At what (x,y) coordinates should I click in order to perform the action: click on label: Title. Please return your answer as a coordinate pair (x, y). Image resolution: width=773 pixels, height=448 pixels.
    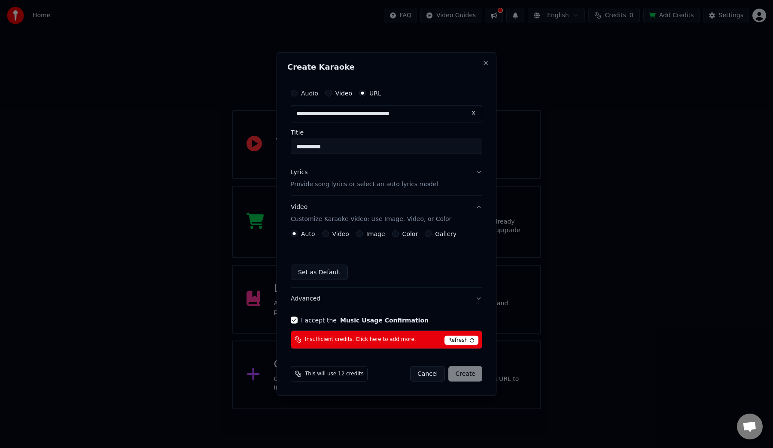
    Looking at the image, I should click on (387, 132).